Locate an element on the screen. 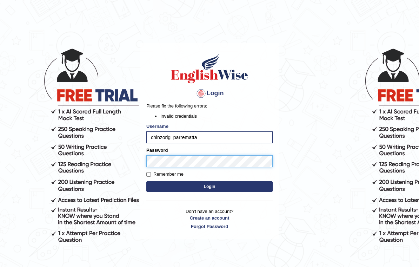  h4: Login is located at coordinates (209, 93).